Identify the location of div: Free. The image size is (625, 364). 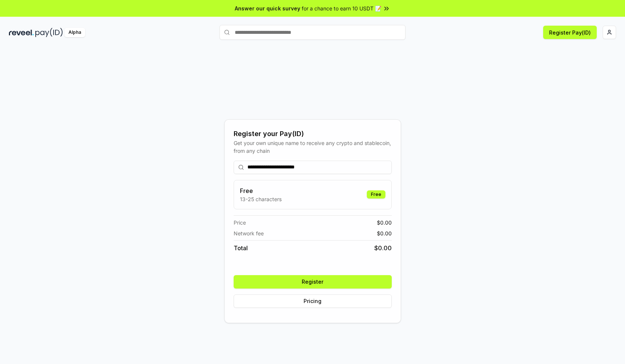
(376, 195).